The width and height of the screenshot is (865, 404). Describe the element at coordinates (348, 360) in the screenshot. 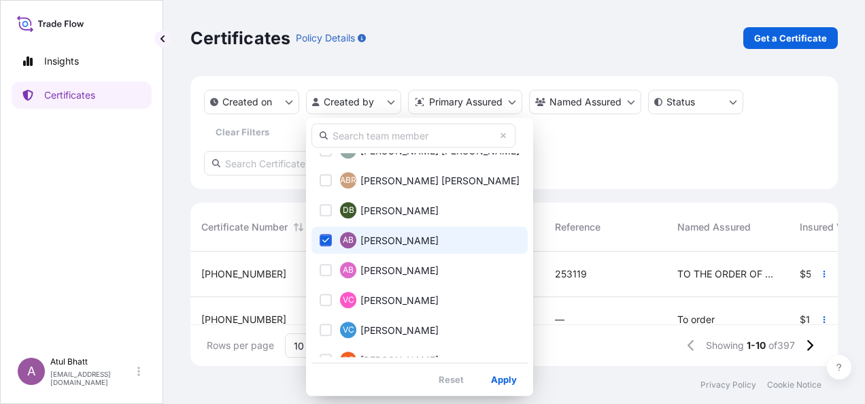

I see `span: AC` at that location.